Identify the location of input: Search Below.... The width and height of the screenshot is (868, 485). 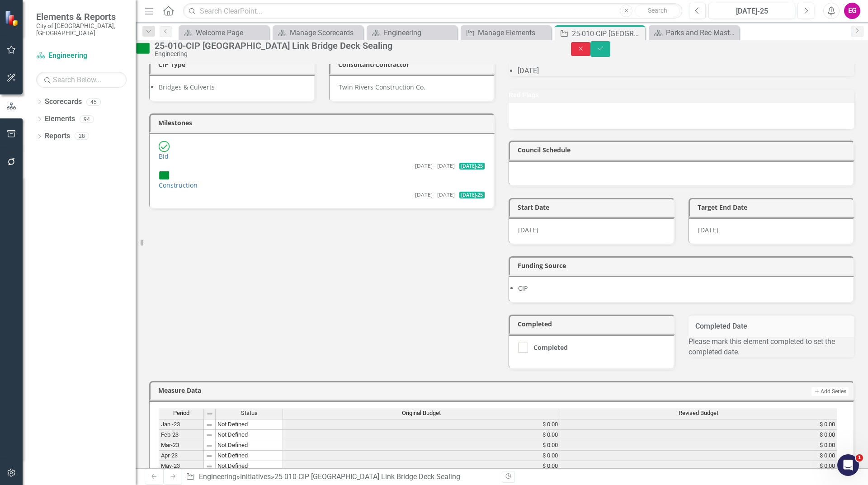
(81, 80).